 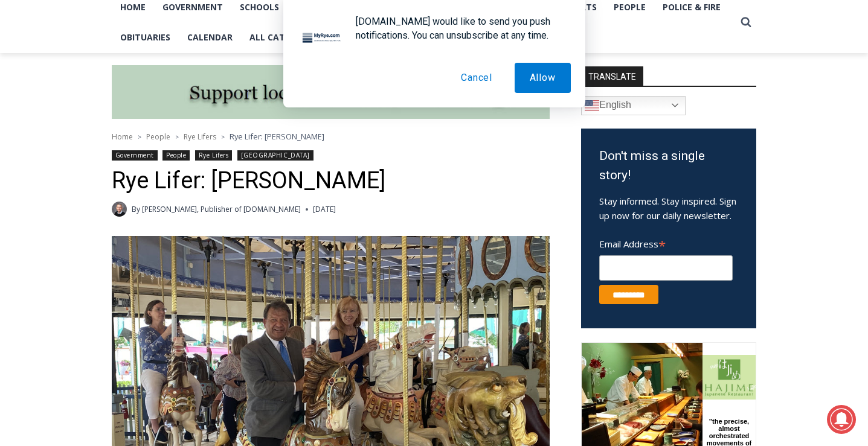 I want to click on span: Rye Lifers, so click(x=200, y=137).